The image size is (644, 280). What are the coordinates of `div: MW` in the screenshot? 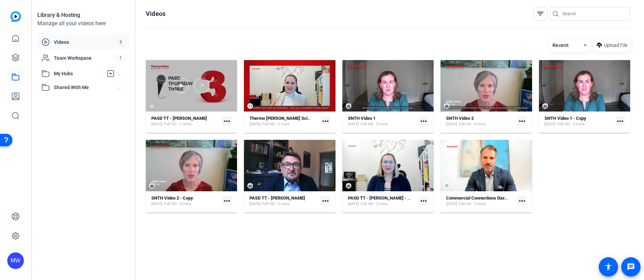 It's located at (16, 261).